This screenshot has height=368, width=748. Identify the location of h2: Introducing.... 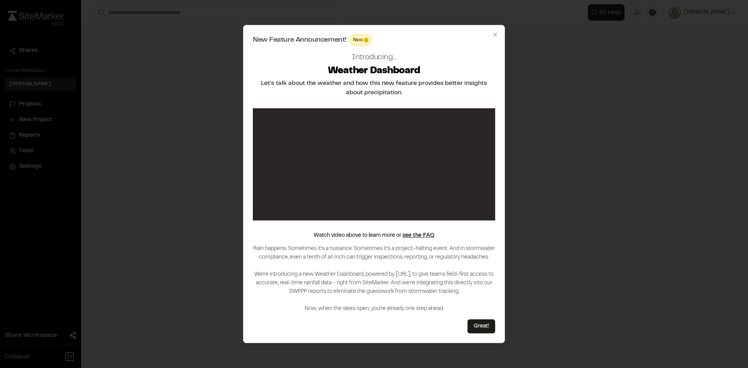
(374, 58).